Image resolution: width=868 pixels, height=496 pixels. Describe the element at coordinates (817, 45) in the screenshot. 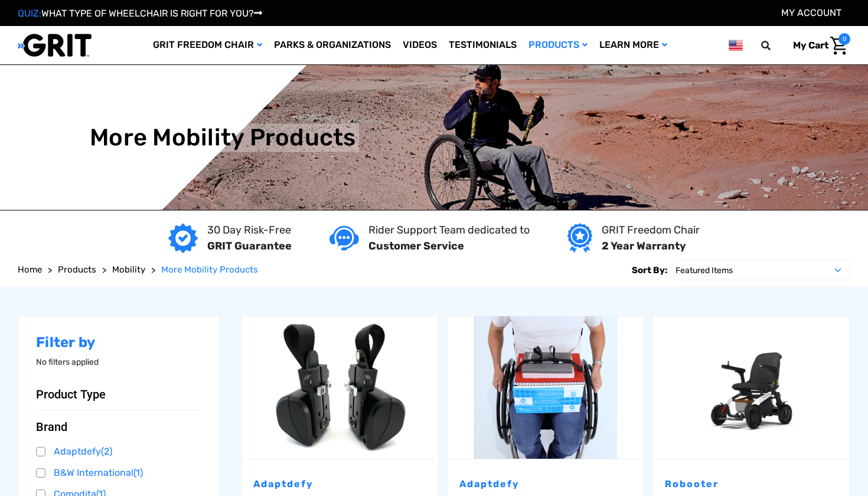

I see `a: Cart with 0 items` at that location.